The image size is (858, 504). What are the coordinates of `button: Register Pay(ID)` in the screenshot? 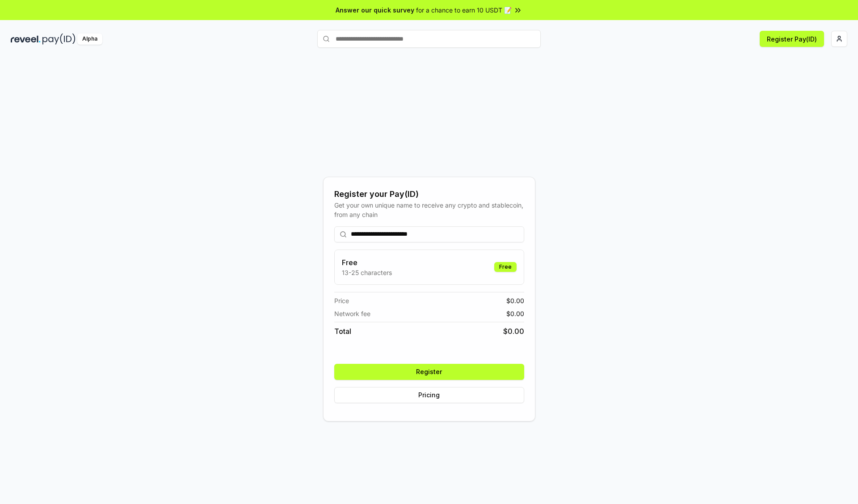 It's located at (792, 39).